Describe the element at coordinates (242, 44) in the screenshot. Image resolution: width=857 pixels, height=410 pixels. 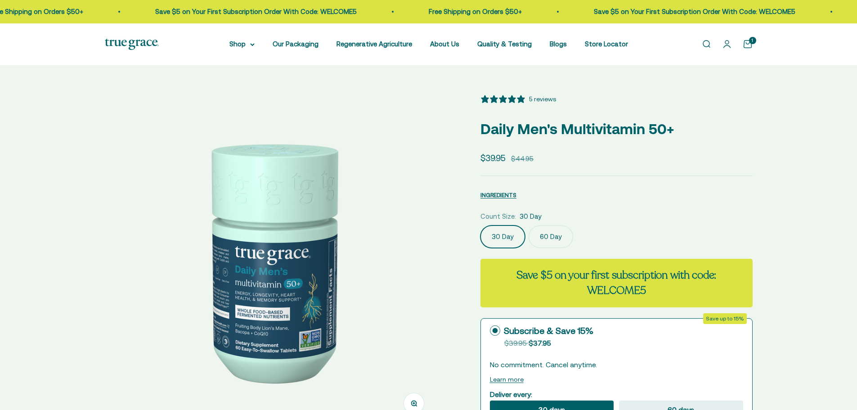
I see `summary: Shop` at that location.